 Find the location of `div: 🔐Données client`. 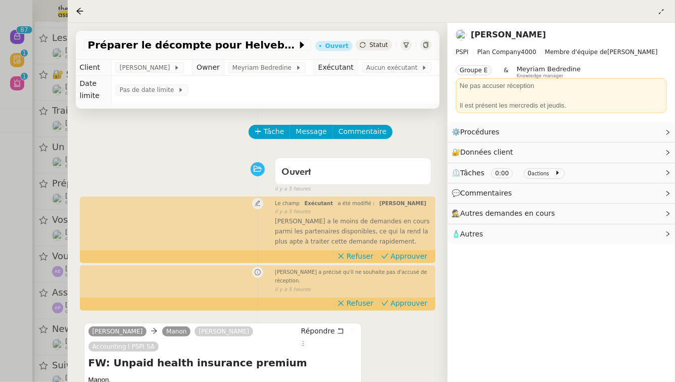

div: 🔐Données client is located at coordinates (561, 152).